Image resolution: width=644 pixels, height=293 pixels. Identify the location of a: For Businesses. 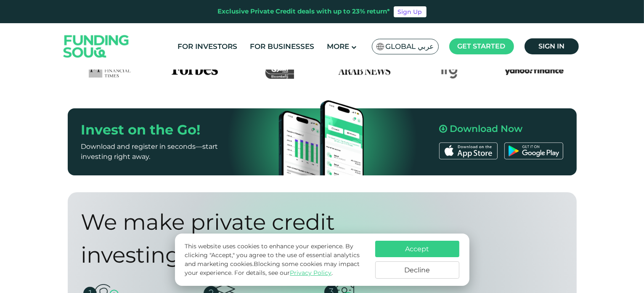
(282, 46).